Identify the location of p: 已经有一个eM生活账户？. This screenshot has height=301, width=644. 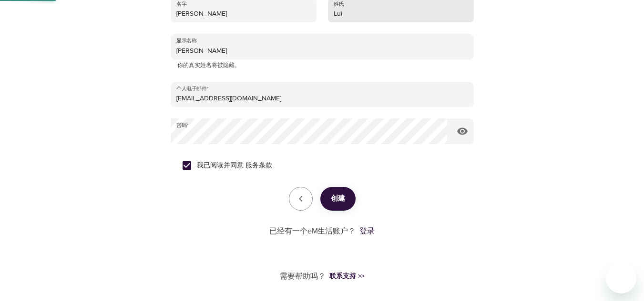
(312, 231).